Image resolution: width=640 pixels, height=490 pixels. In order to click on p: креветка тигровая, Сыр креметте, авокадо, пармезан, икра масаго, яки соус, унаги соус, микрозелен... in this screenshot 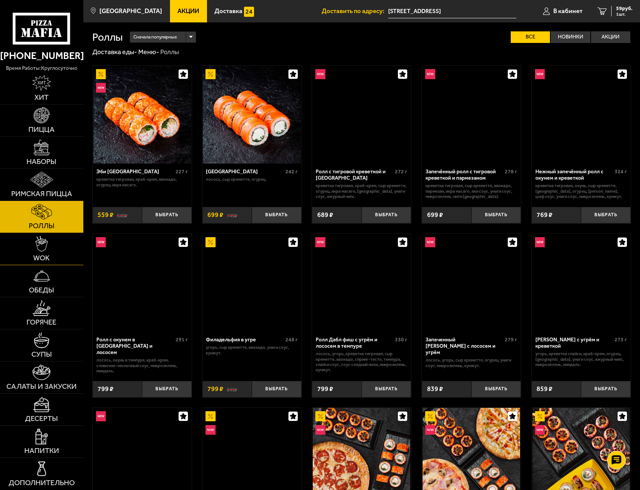, I will do `click(471, 191)`.